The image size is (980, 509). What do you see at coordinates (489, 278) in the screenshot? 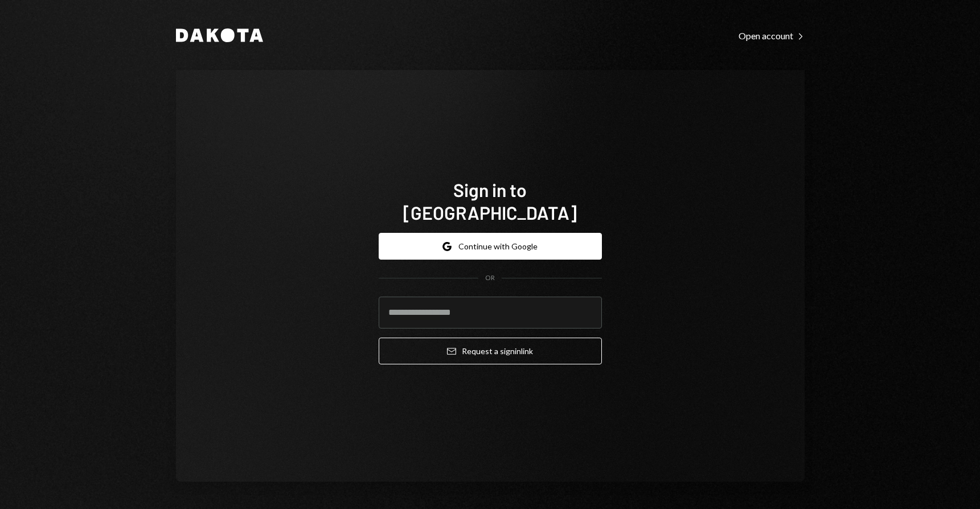
I see `div: OR` at bounding box center [489, 278].